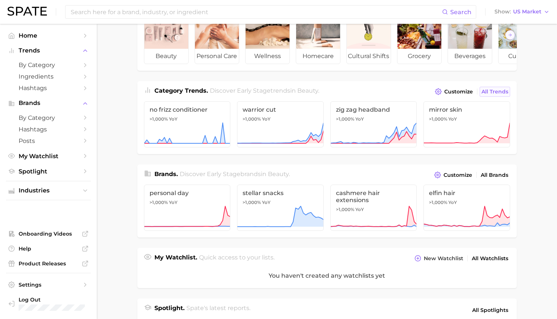  What do you see at coordinates (48, 129) in the screenshot?
I see `a: Hashtags` at bounding box center [48, 129].